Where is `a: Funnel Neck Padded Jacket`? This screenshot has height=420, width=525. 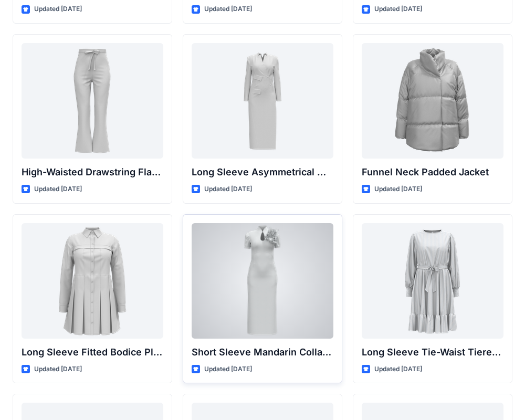 a: Funnel Neck Padded Jacket is located at coordinates (433, 101).